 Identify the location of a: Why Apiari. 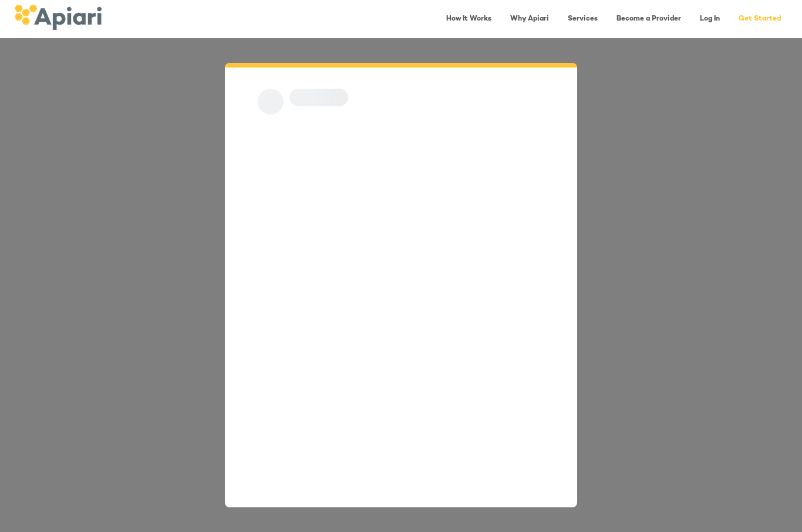
(530, 18).